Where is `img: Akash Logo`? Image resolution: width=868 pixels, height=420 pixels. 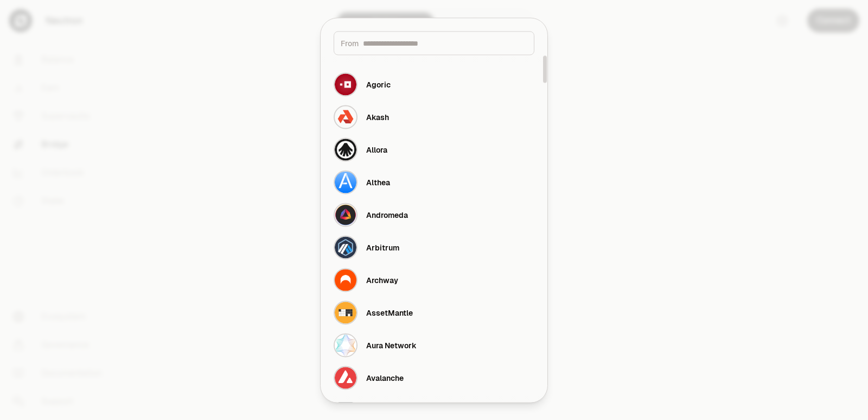 img: Akash Logo is located at coordinates (346, 116).